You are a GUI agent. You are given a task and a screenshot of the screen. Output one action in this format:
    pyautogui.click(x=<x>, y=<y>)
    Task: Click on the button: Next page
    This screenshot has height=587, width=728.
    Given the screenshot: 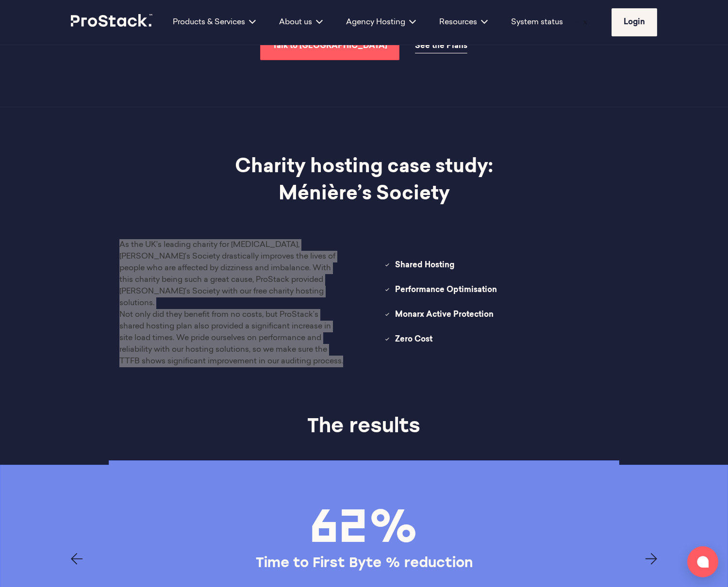 What is the action you would take?
    pyautogui.click(x=651, y=559)
    